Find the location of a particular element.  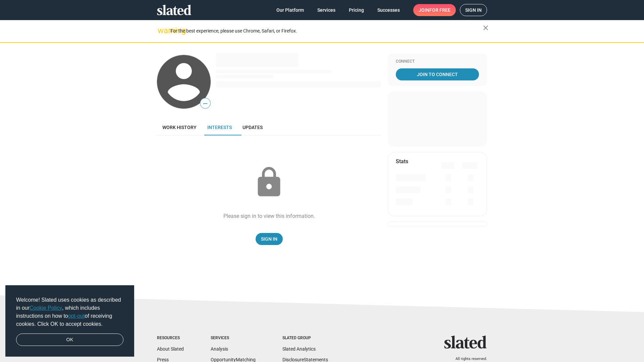

div: Please sign in to view this information. is located at coordinates (269, 216).